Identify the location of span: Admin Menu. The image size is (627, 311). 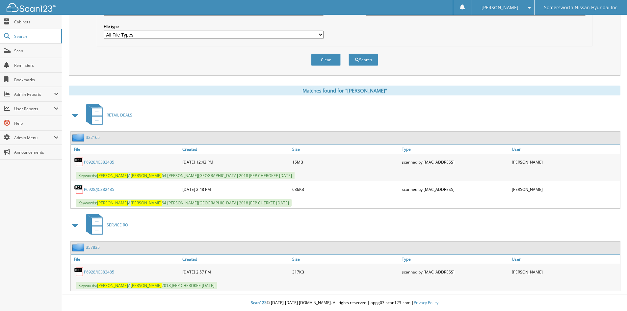
(34, 137).